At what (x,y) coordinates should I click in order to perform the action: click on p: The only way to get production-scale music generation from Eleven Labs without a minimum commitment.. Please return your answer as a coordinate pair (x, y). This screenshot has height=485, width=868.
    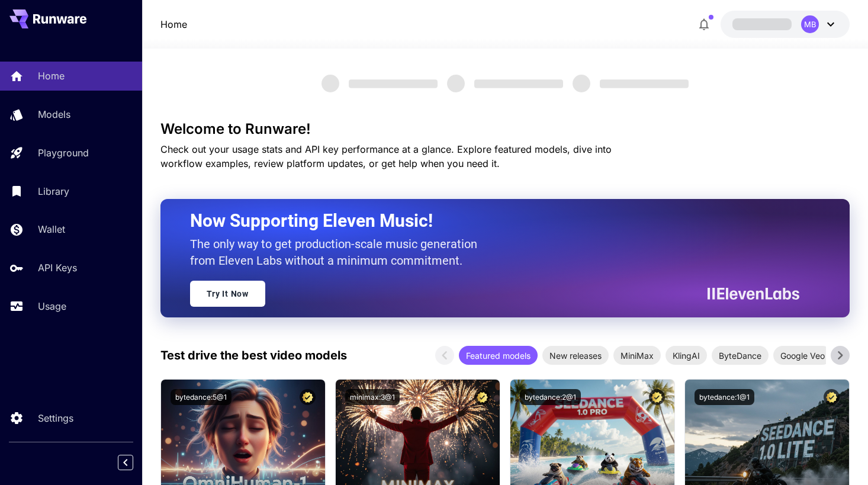
    Looking at the image, I should click on (338, 252).